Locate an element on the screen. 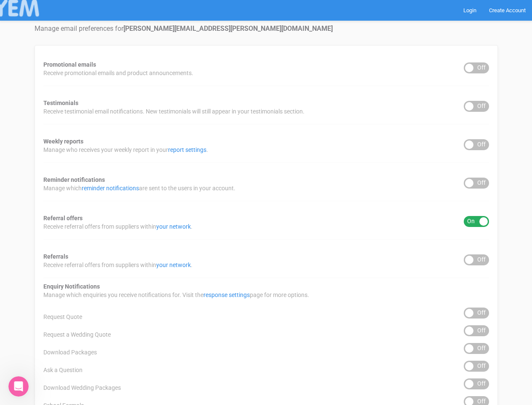 This screenshot has height=405, width=532. strong: Reminder notifications is located at coordinates (74, 180).